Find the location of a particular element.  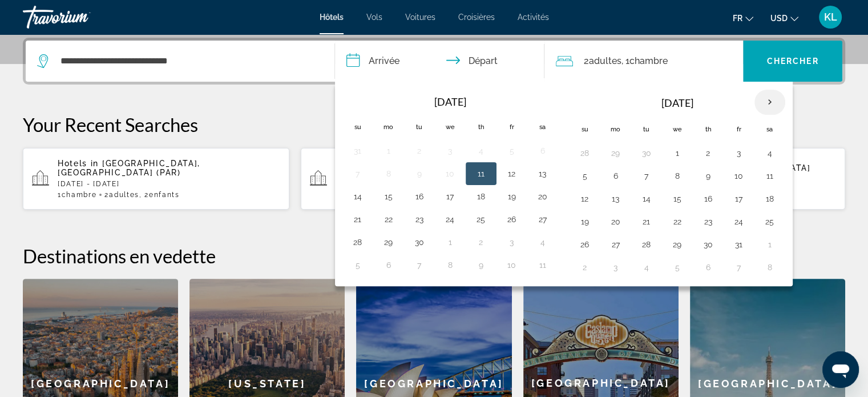

p: Your Recent Searches is located at coordinates (434, 125).